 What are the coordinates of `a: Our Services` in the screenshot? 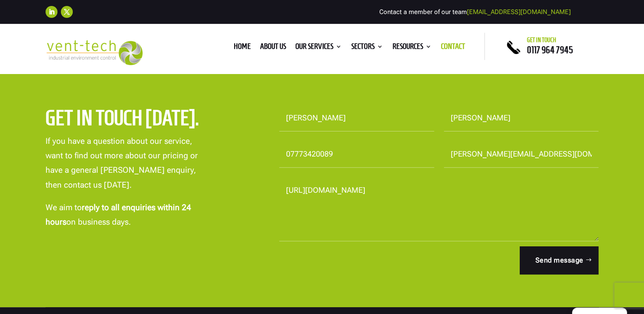 It's located at (318, 48).